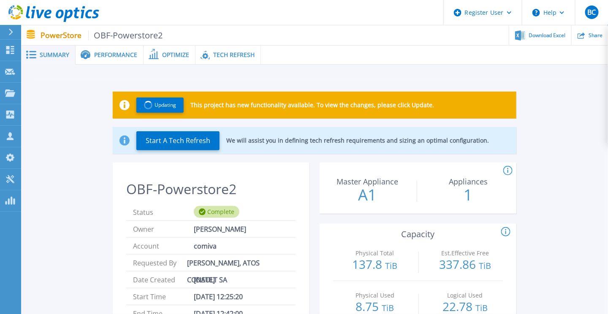  Describe the element at coordinates (205, 246) in the screenshot. I see `span: comiva` at that location.